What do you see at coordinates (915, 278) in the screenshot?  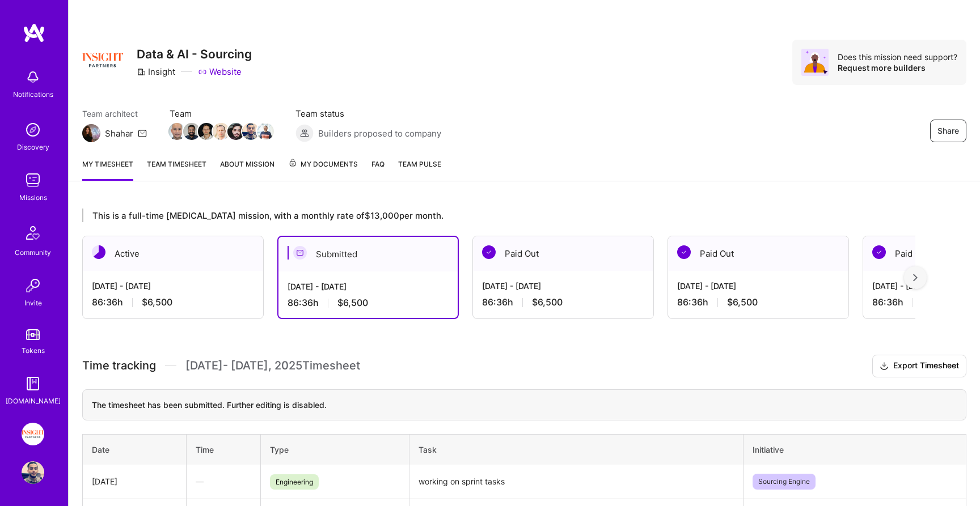 I see `img: right` at bounding box center [915, 278].